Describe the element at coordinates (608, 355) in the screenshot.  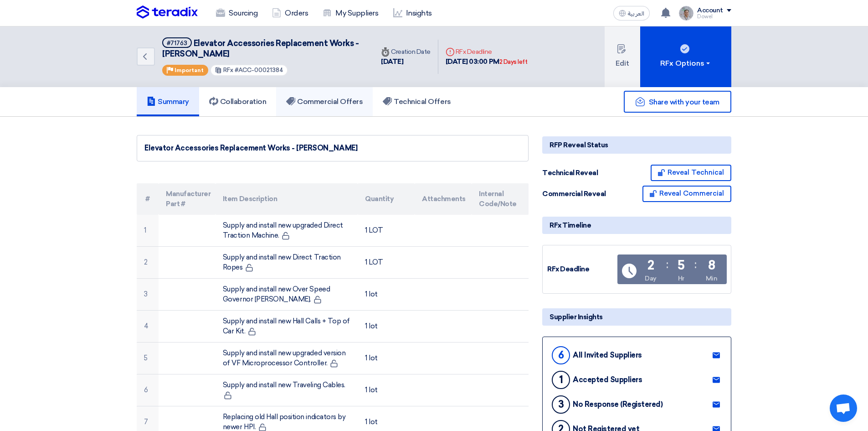
I see `div: All Invited Suppliers` at that location.